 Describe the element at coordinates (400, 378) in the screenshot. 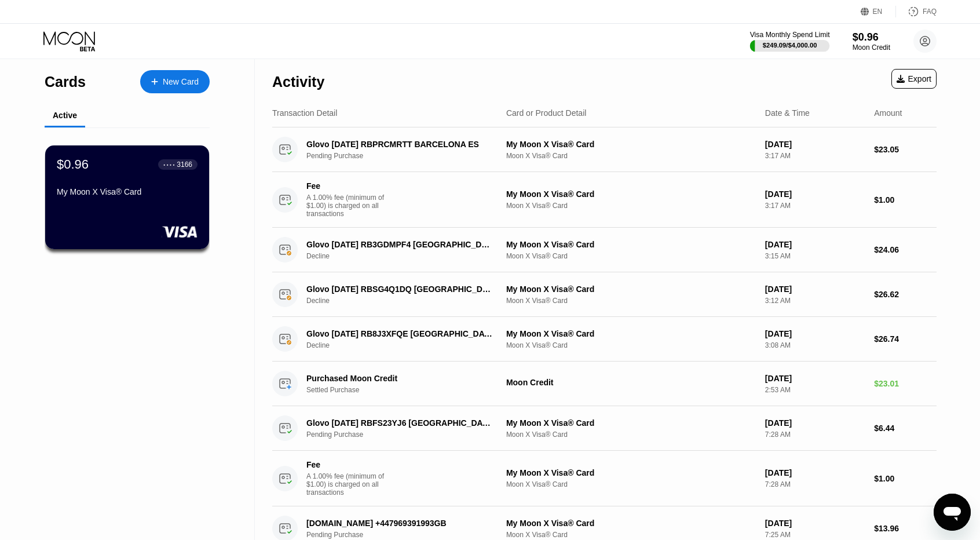

I see `div: Purchased Moon Credit` at that location.